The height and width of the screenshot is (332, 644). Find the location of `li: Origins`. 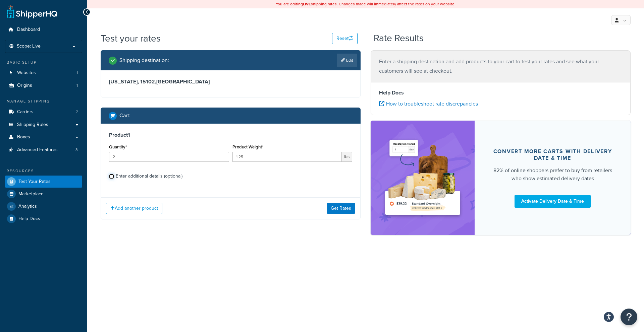

li: Origins is located at coordinates (44, 86).